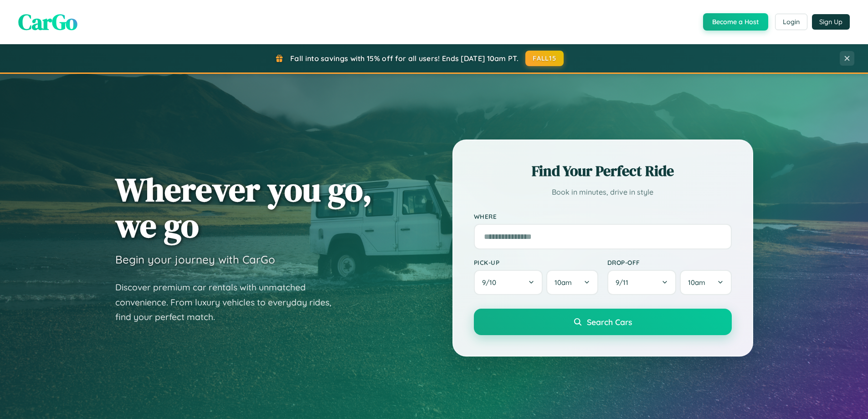 The image size is (868, 419). What do you see at coordinates (229, 302) in the screenshot?
I see `p: Discover premium car rentals with unmatched convenience. From luxury vehicles to everyday rides, ...` at bounding box center [229, 302].